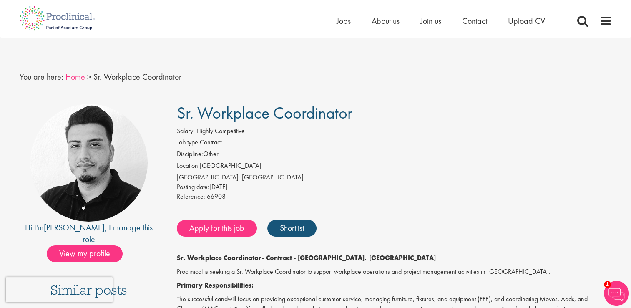  I want to click on a: Join us, so click(431, 21).